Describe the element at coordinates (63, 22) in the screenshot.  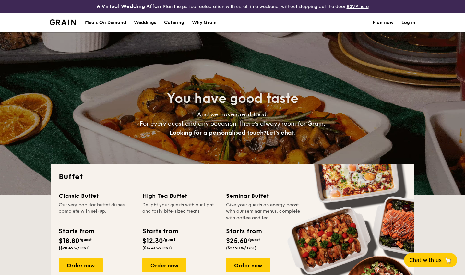
I see `img: Grain` at that location.